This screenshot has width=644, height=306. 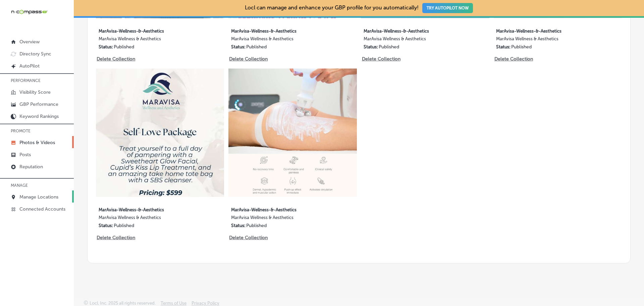 What do you see at coordinates (25, 155) in the screenshot?
I see `p: Posts` at bounding box center [25, 155].